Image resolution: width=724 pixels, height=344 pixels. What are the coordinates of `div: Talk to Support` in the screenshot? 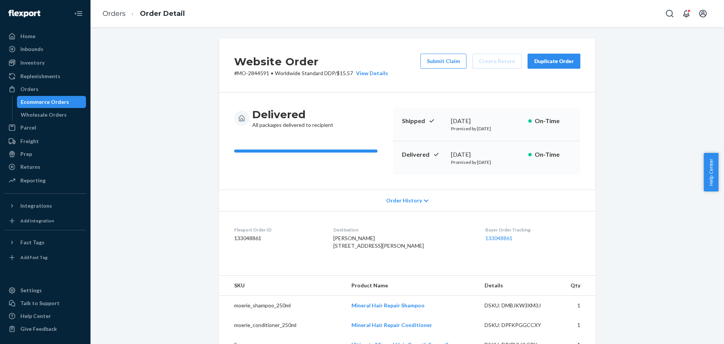 It's located at (40, 303).